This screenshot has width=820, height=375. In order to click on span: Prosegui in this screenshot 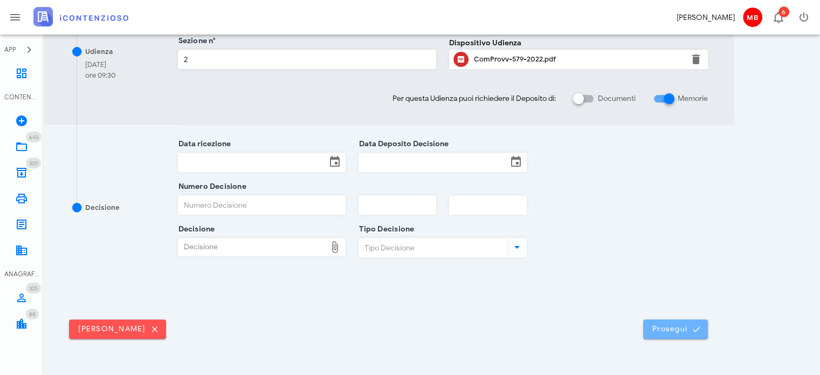, I will do `click(676, 329)`.